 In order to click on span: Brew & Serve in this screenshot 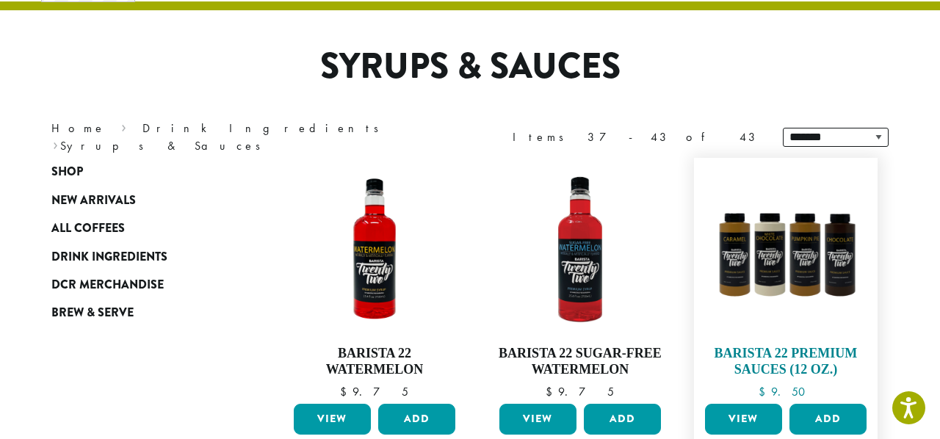, I will do `click(93, 313)`.